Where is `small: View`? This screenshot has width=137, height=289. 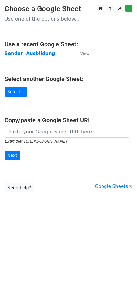
small: View is located at coordinates (85, 54).